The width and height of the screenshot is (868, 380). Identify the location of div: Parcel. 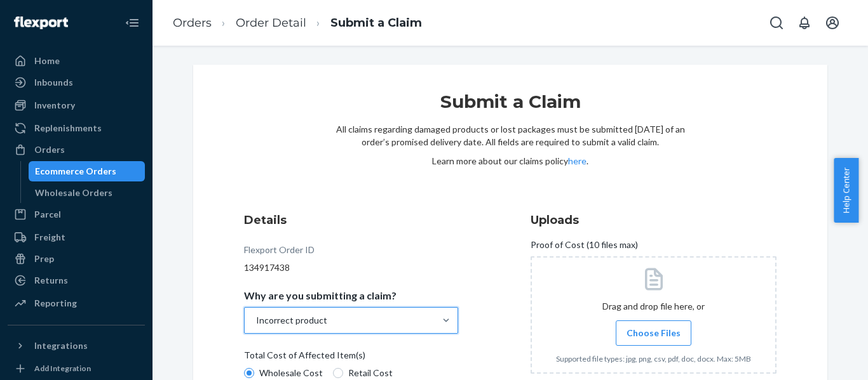
(48, 215).